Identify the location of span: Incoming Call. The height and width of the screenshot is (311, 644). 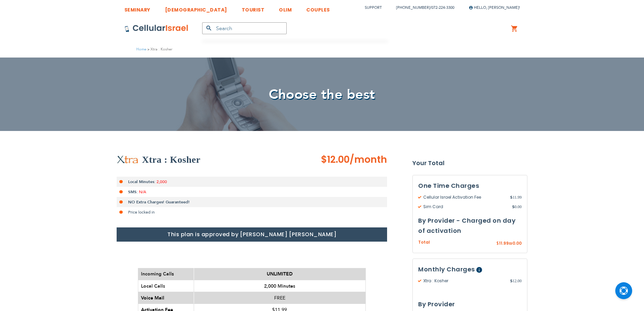
(157, 274).